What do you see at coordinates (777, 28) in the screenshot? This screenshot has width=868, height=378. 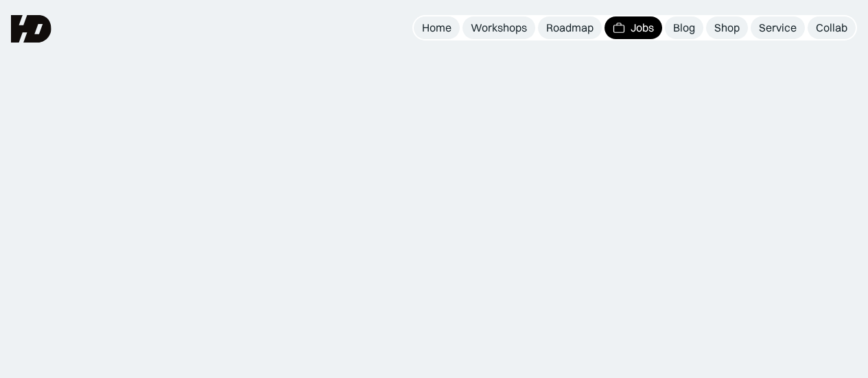 I see `a: Service` at bounding box center [777, 28].